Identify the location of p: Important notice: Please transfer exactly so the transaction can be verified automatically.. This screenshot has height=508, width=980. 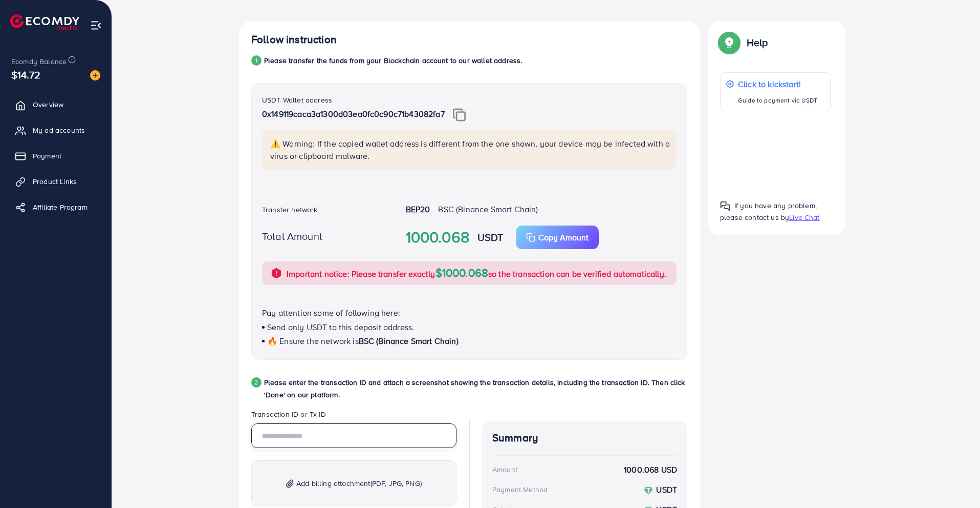
(477, 273).